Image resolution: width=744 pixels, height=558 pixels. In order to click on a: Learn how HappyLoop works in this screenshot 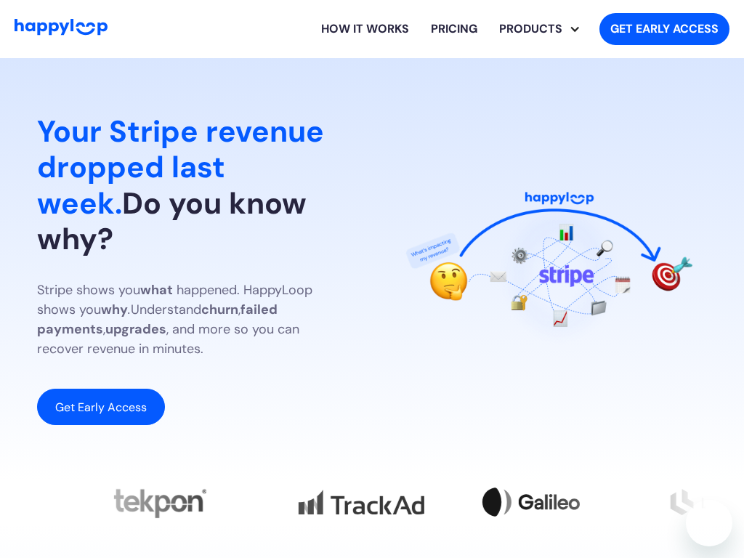, I will do `click(365, 29)`.